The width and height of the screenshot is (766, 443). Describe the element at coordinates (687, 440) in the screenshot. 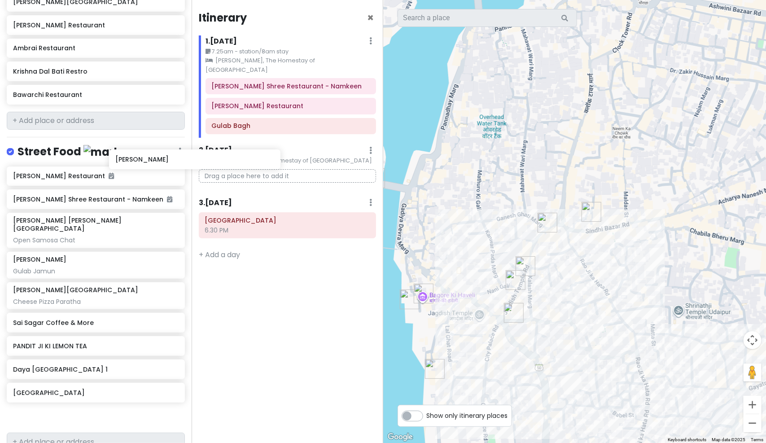

I see `button: Keyboard shortcuts` at that location.